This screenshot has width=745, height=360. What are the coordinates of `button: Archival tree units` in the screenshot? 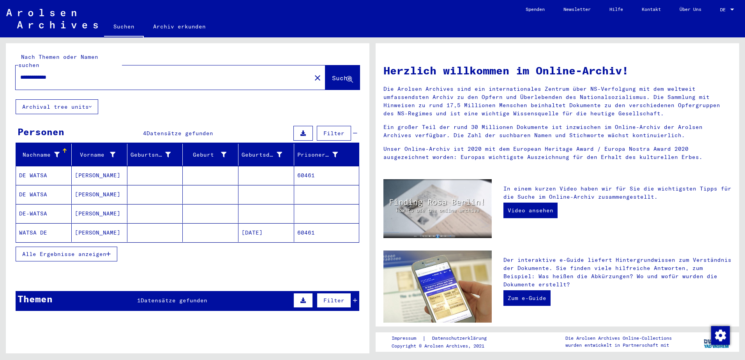 It's located at (57, 107).